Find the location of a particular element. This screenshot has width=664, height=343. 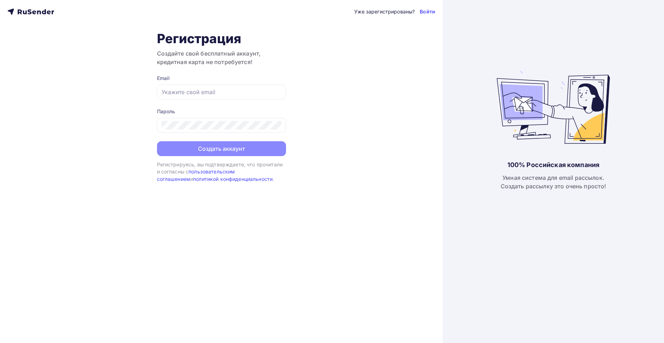

div: Уже зарегистрированы? is located at coordinates (384, 12).